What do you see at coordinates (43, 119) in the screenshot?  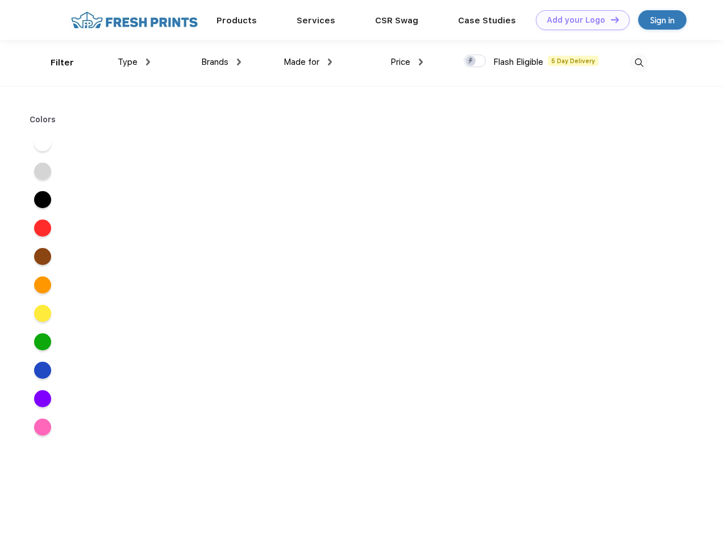 I see `div: Colors` at bounding box center [43, 119].